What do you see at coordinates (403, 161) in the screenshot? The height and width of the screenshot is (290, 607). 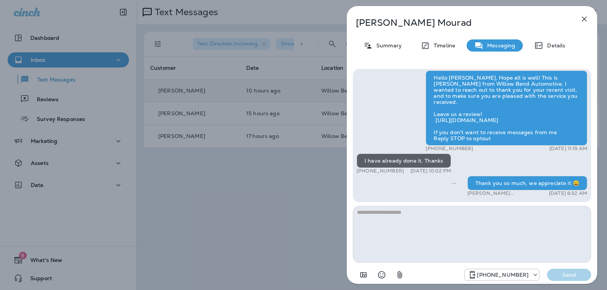 I see `div: I have already done it. Thanks` at bounding box center [403, 161].